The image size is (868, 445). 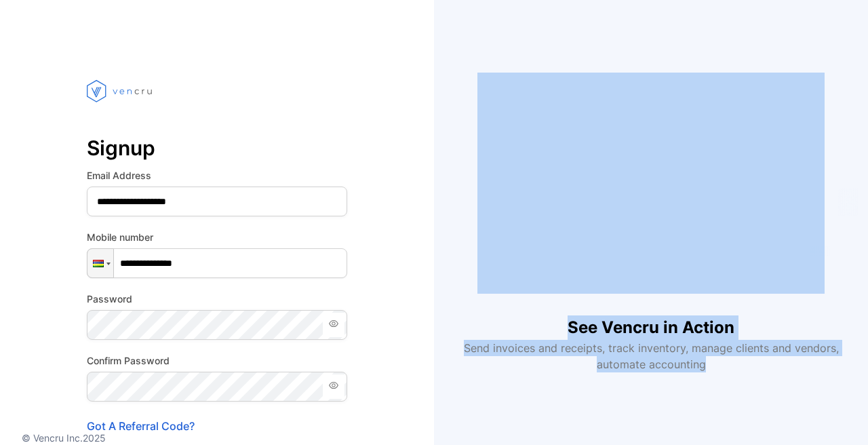 I want to click on label: Confirm Password, so click(x=217, y=360).